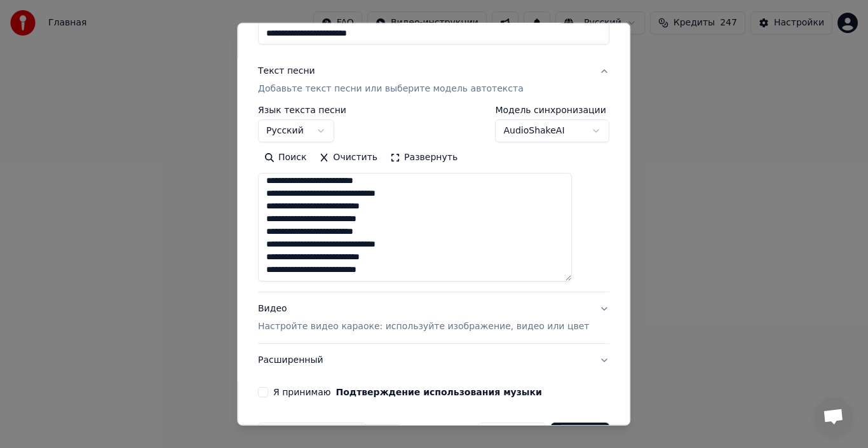 The width and height of the screenshot is (868, 448). Describe the element at coordinates (349, 157) in the screenshot. I see `button: Очистить` at that location.